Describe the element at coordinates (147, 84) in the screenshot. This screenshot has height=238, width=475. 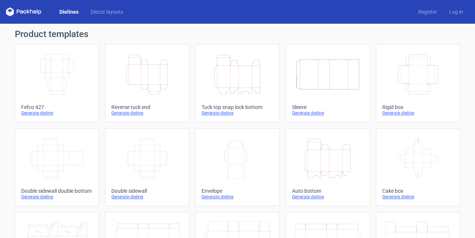
I see `a: Reverse tuck endGenerate dieline` at that location.